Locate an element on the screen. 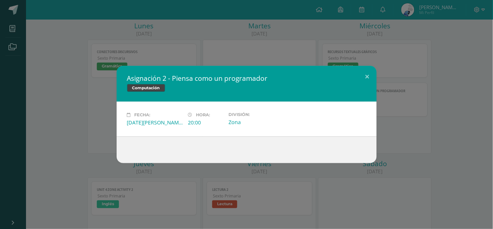  span: Hora: is located at coordinates (203, 114).